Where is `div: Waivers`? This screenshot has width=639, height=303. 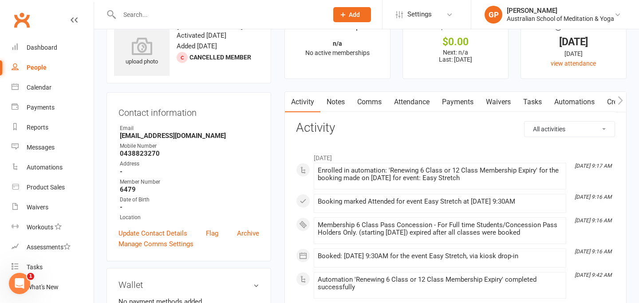 div: Waivers is located at coordinates (37, 207).